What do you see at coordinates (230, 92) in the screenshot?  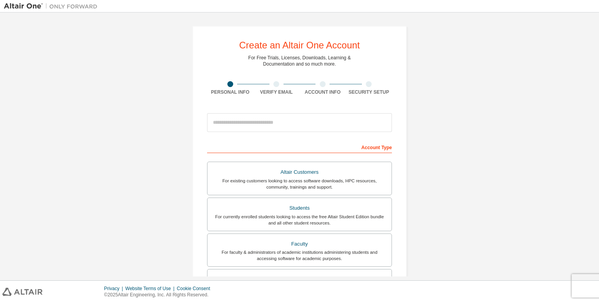 I see `div: Personal Info` at bounding box center [230, 92].